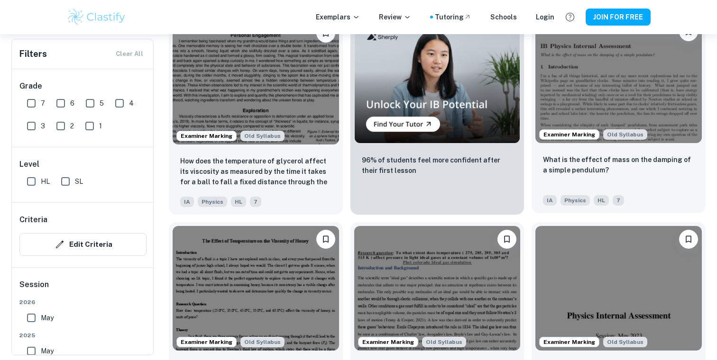 The height and width of the screenshot is (360, 717). I want to click on img: Physics IA example thumbnail: What is the effect of mass on the dampin, so click(618, 81).